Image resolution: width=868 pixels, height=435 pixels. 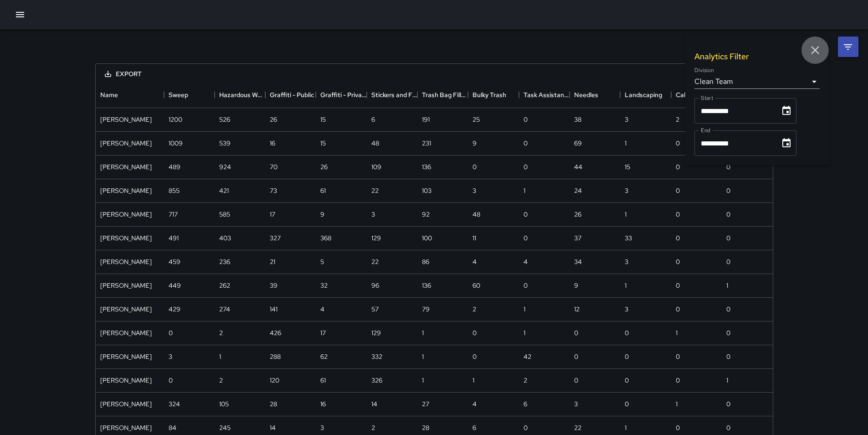 What do you see at coordinates (376, 167) in the screenshot?
I see `div: 109` at bounding box center [376, 167].